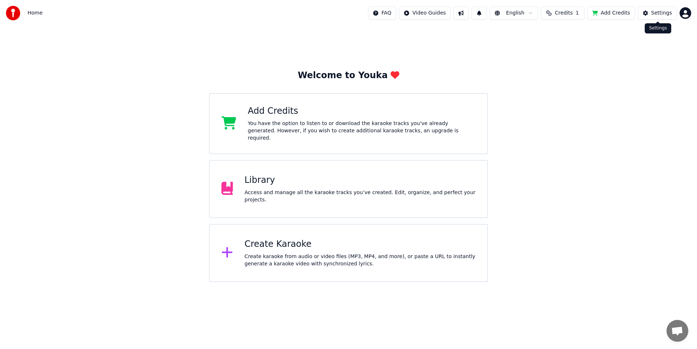  I want to click on button: Credits1, so click(563, 13).